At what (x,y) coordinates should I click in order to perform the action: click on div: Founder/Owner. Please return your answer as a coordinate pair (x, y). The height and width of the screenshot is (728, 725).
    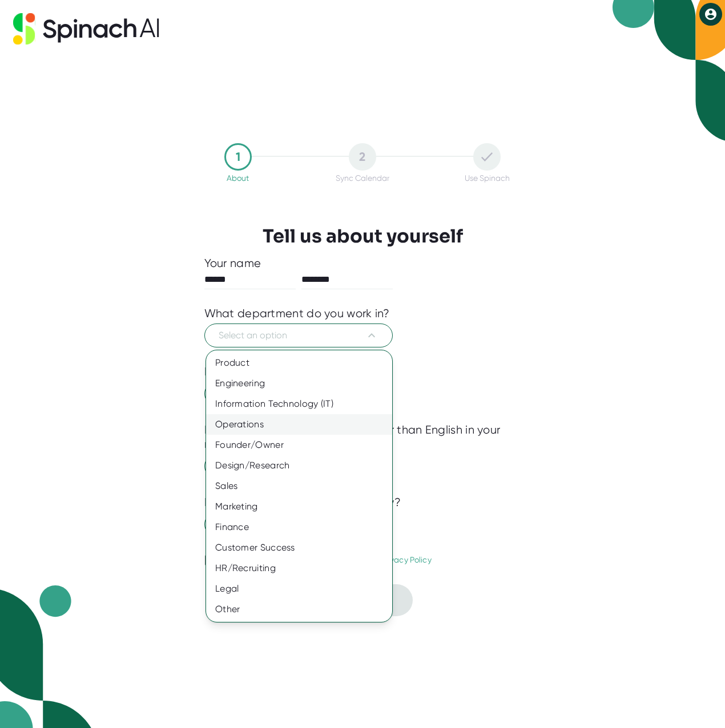
    Looking at the image, I should click on (299, 446).